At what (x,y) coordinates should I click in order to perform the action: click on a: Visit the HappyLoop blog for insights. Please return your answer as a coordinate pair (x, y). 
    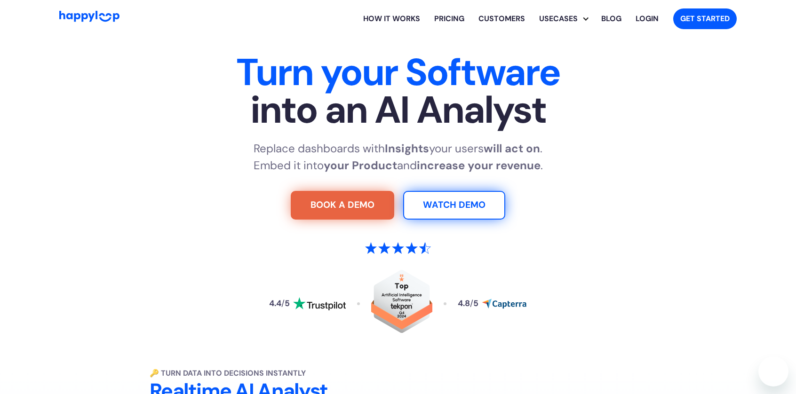
    Looking at the image, I should click on (611, 19).